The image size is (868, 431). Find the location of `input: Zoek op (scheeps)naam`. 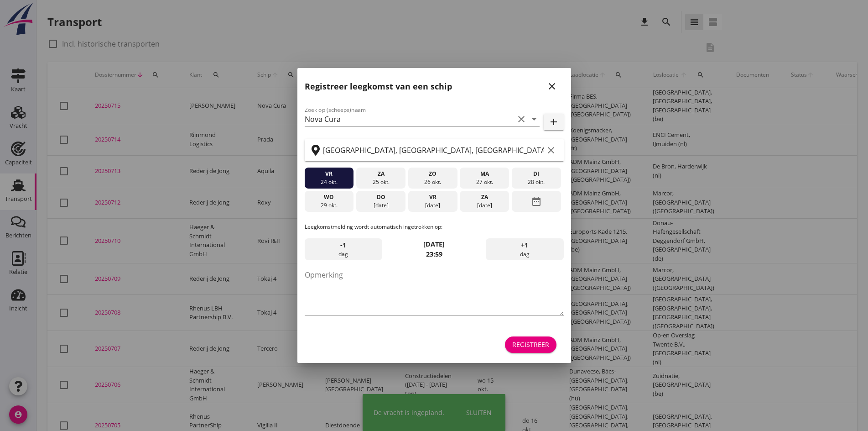

input: Zoek op (scheeps)naam is located at coordinates (409, 119).